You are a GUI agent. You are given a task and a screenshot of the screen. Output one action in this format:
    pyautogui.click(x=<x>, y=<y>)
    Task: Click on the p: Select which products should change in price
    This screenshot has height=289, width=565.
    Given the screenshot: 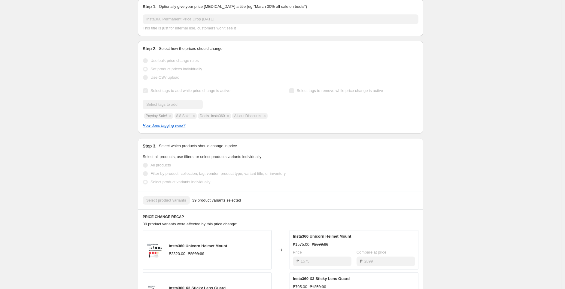 What is the action you would take?
    pyautogui.click(x=198, y=146)
    